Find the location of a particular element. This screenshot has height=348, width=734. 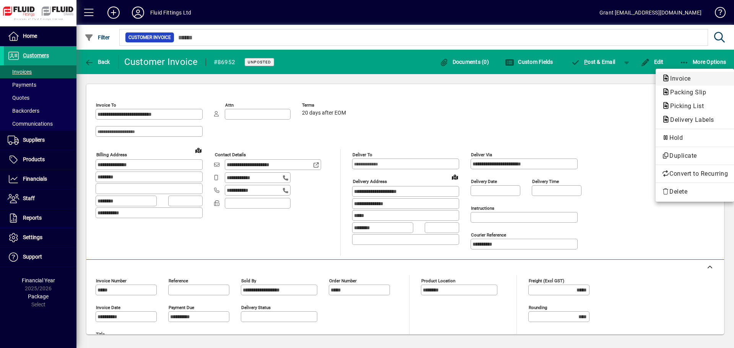

span: Delete is located at coordinates (695, 192).